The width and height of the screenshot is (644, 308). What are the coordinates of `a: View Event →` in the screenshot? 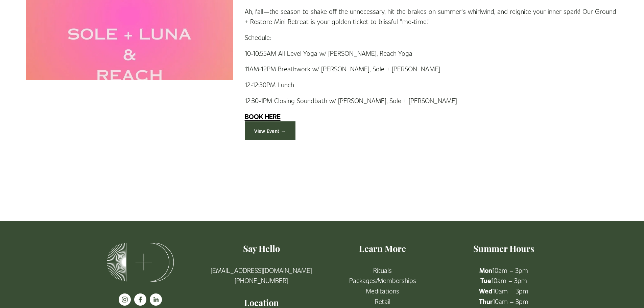 It's located at (270, 131).